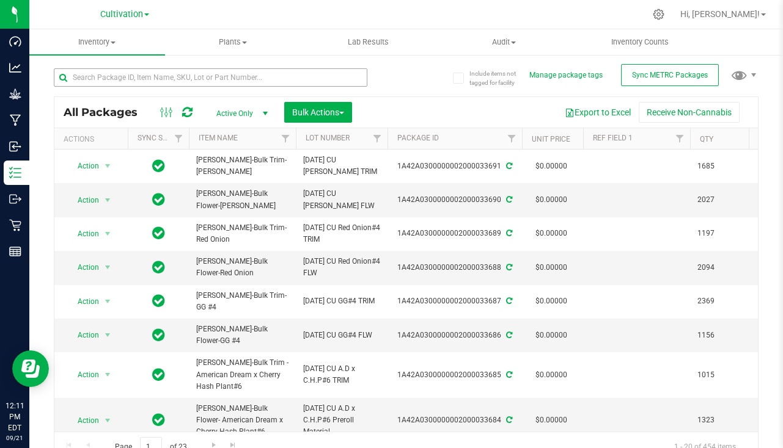  Describe the element at coordinates (706, 139) in the screenshot. I see `a: Qty` at that location.